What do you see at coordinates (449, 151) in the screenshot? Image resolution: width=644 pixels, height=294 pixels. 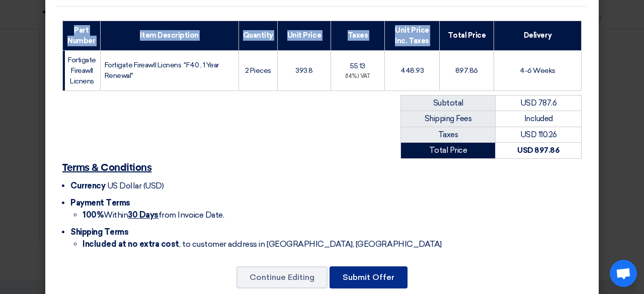 I see `td: Total Price` at bounding box center [449, 151].